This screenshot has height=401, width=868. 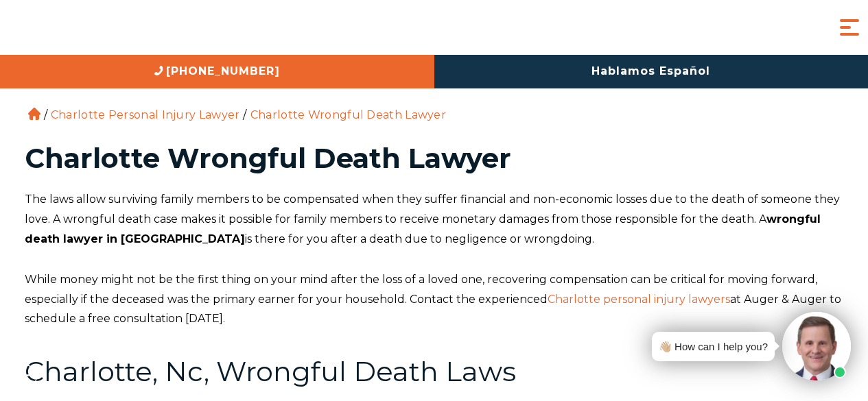 What do you see at coordinates (713, 346) in the screenshot?
I see `div: 👋🏼 How can I help you?` at bounding box center [713, 346].